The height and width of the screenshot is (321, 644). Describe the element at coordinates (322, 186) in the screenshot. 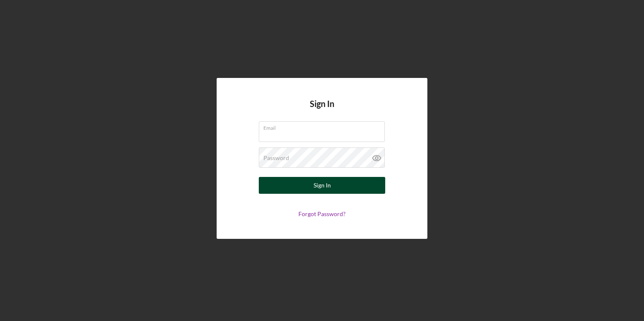

I see `button: Sign In` at that location.